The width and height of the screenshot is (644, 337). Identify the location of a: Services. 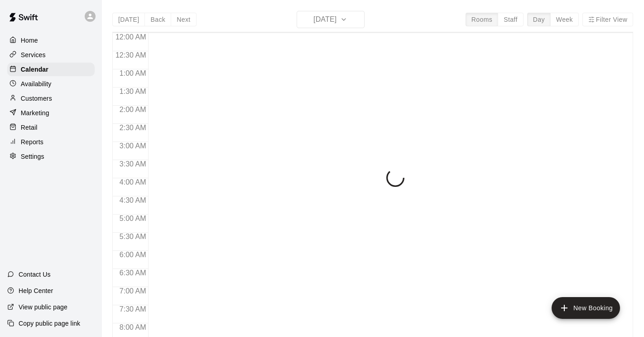
(50, 55).